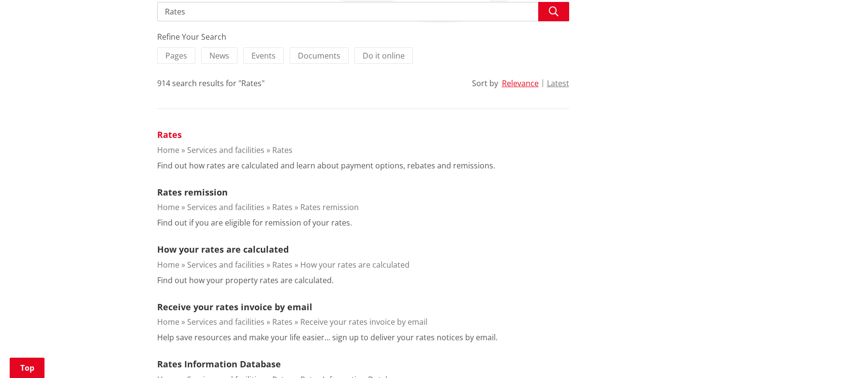 The height and width of the screenshot is (378, 868). Describe the element at coordinates (326, 165) in the screenshot. I see `p: Find out how rates are calculated and learn about payment options, rebates and remissions.` at that location.